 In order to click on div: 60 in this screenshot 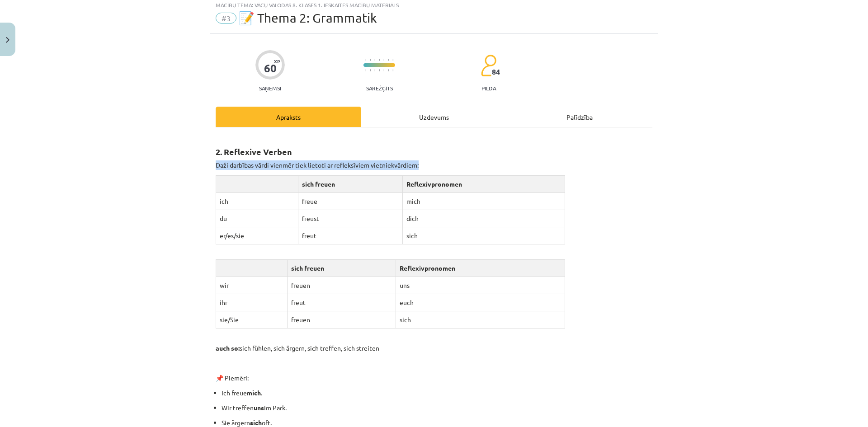, I will do `click(270, 68)`.